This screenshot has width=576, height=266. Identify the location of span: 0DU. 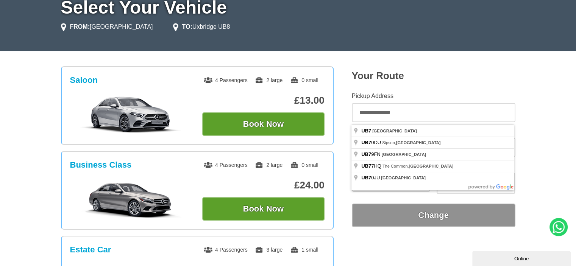
(371, 142).